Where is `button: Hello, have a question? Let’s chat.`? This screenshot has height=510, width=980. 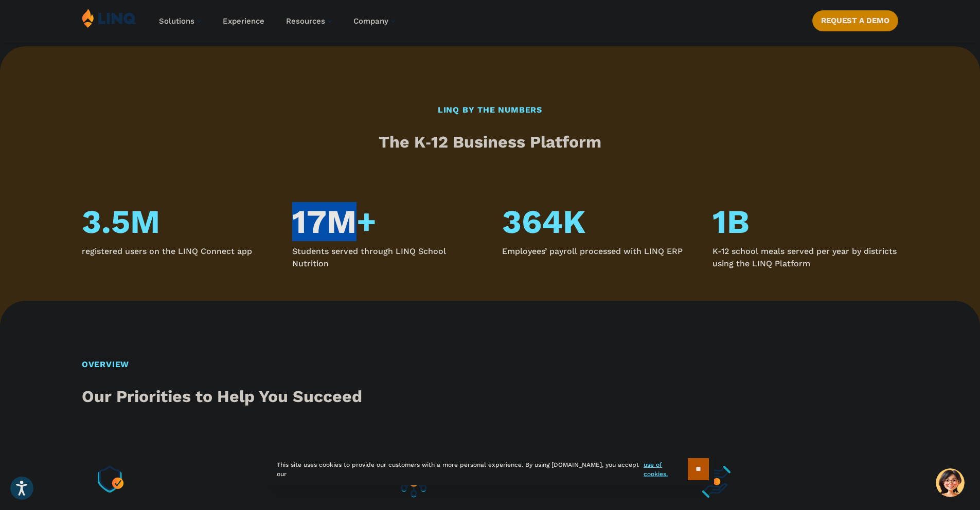
button: Hello, have a question? Let’s chat. is located at coordinates (950, 483).